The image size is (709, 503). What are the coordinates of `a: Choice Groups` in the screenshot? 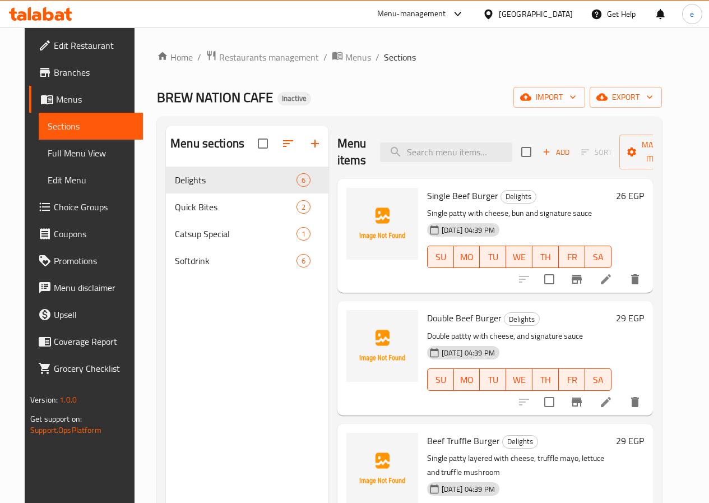 It's located at (86, 207).